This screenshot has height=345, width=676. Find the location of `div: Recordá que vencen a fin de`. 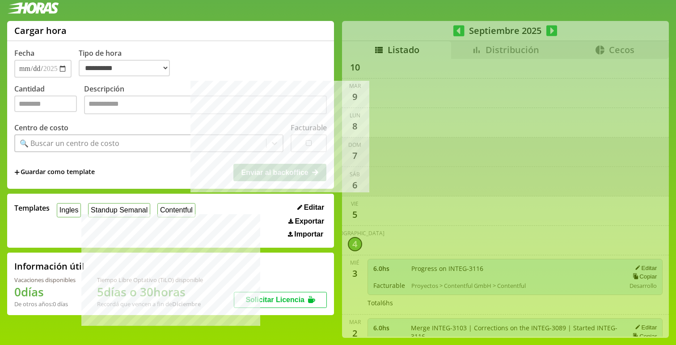

div: Recordá que vencen a fin de is located at coordinates (150, 304).